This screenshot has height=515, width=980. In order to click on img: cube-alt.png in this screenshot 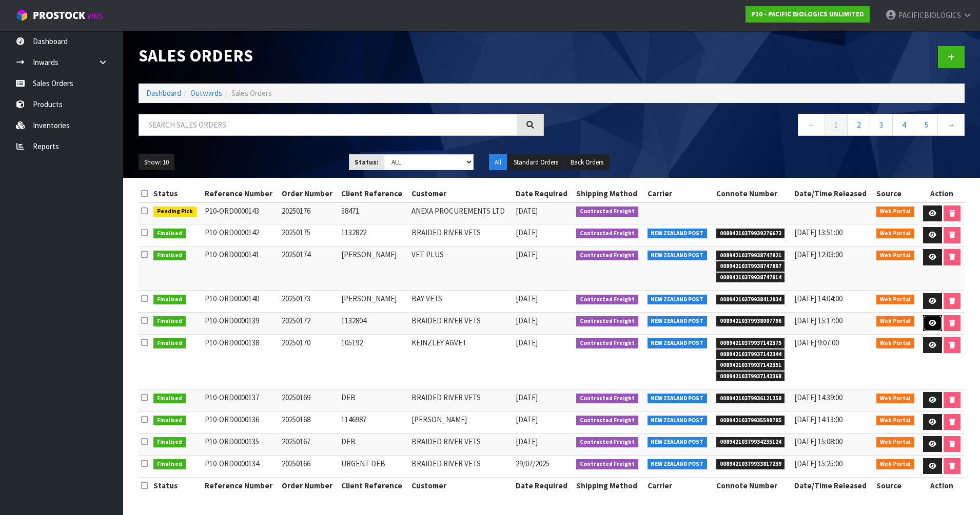, I will do `click(21, 15)`.